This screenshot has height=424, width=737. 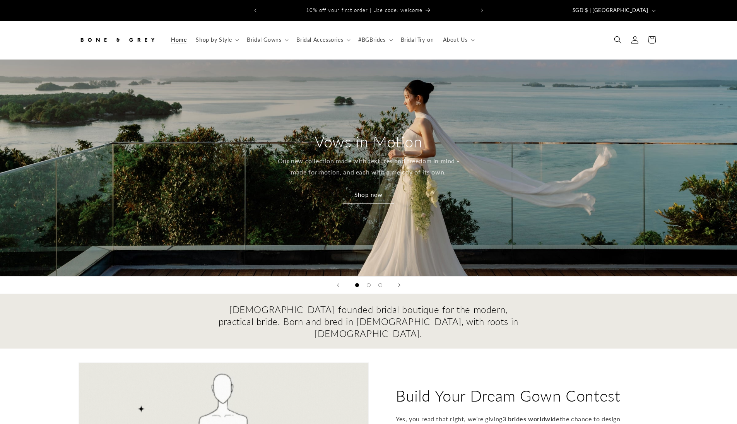 I want to click on summary: Bridal Accessories, so click(x=323, y=40).